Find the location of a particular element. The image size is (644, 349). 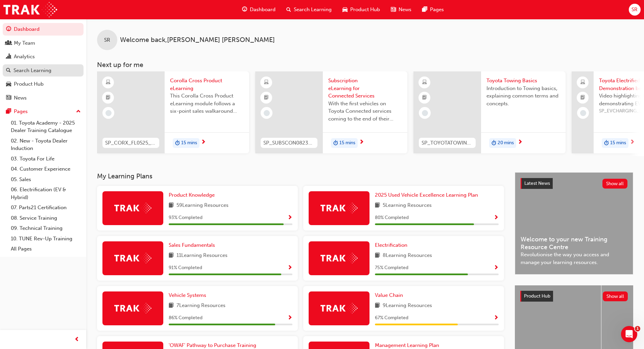

span: 11 Learning Resources is located at coordinates (202, 256).